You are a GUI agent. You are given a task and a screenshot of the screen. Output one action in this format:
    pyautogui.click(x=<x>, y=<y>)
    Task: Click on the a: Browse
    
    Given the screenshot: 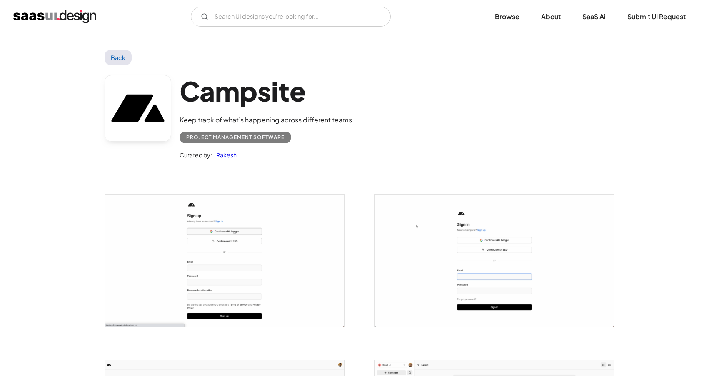 What is the action you would take?
    pyautogui.click(x=507, y=17)
    